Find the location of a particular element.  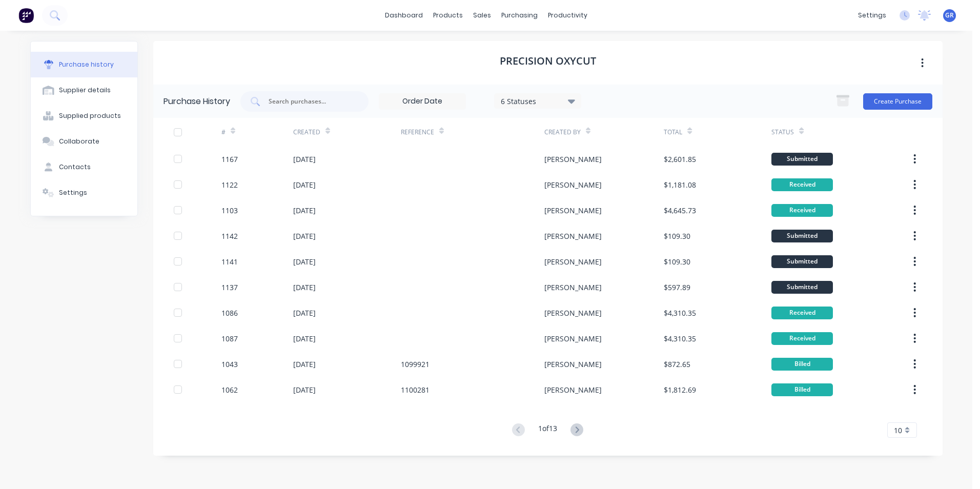

span: 10 is located at coordinates (898, 430).